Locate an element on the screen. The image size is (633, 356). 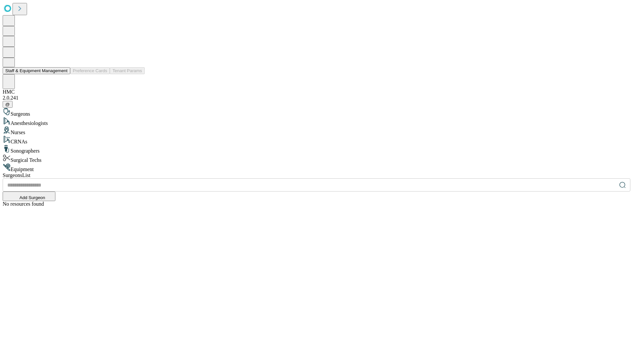
button: Preference Cards is located at coordinates (90, 71).